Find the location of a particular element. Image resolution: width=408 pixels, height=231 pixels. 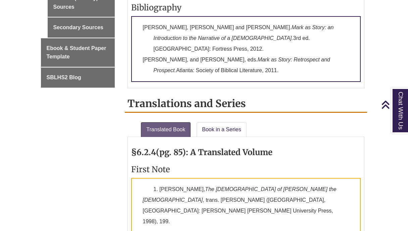

a: Translated Book is located at coordinates (166, 129).